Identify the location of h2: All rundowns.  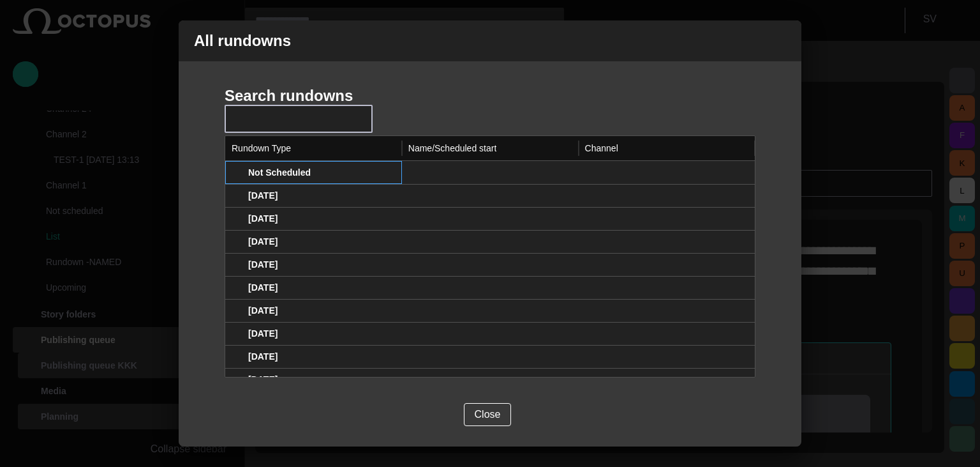
(243, 41).